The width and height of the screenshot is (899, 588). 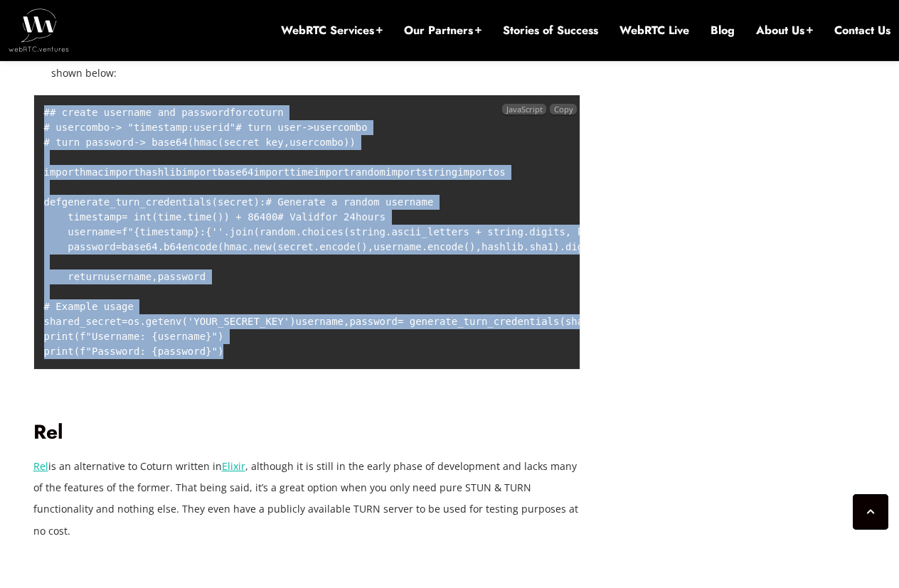 What do you see at coordinates (263, 246) in the screenshot?
I see `span: new` at bounding box center [263, 246].